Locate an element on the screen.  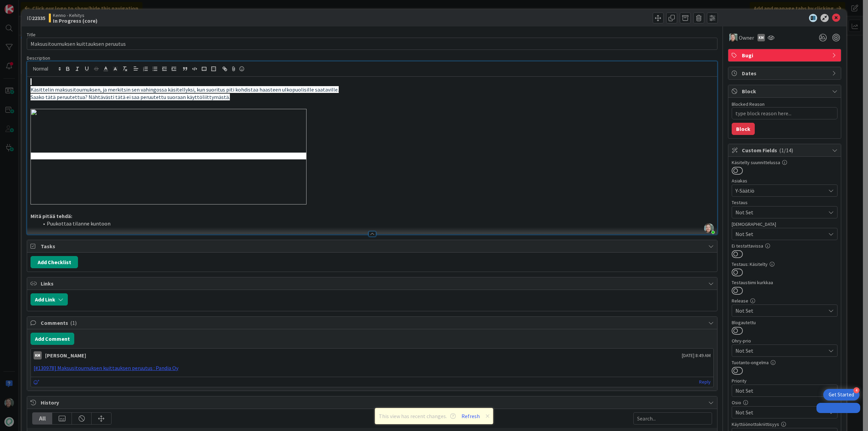
div: Ei testattavissa is located at coordinates (784, 246).